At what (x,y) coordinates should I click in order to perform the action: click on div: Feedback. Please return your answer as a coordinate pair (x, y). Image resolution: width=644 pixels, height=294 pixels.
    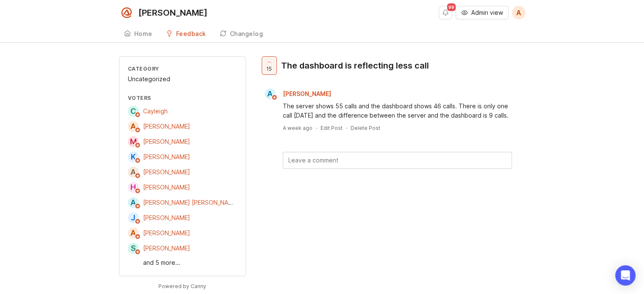
    Looking at the image, I should click on (191, 34).